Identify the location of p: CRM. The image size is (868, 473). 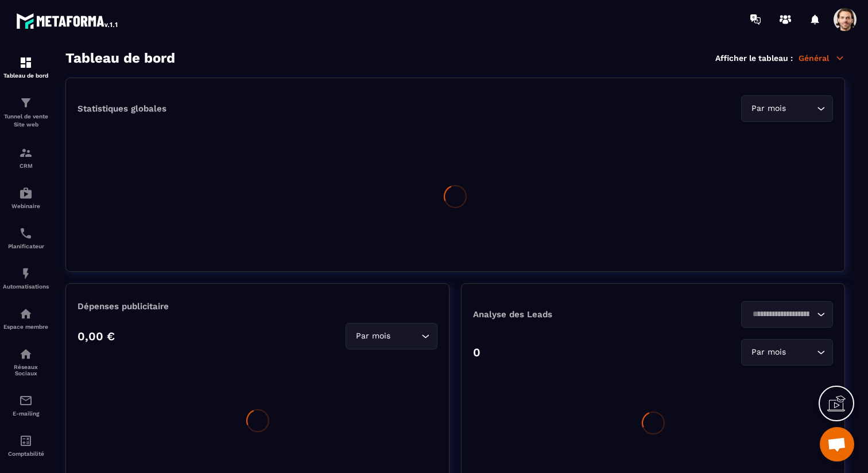
(26, 166).